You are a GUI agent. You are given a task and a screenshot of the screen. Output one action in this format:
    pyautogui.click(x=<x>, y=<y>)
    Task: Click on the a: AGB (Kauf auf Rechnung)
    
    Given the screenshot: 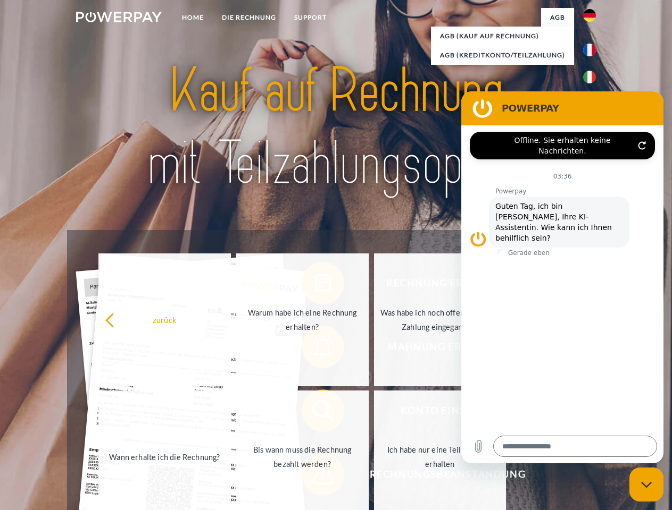 What is the action you would take?
    pyautogui.click(x=502, y=36)
    